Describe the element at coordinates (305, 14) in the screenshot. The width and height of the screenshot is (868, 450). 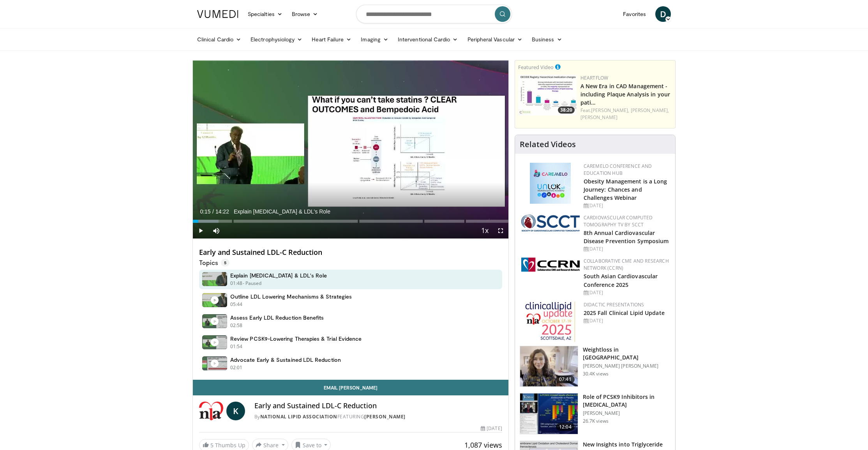
I see `a: Browse` at that location.